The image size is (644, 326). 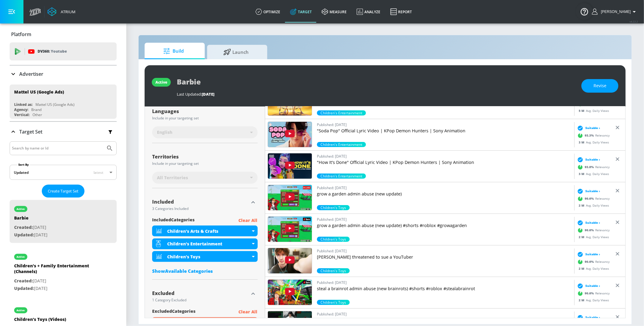 What do you see at coordinates (290, 229) in the screenshot?
I see `img: Xm3rc2nEAE0` at bounding box center [290, 229].